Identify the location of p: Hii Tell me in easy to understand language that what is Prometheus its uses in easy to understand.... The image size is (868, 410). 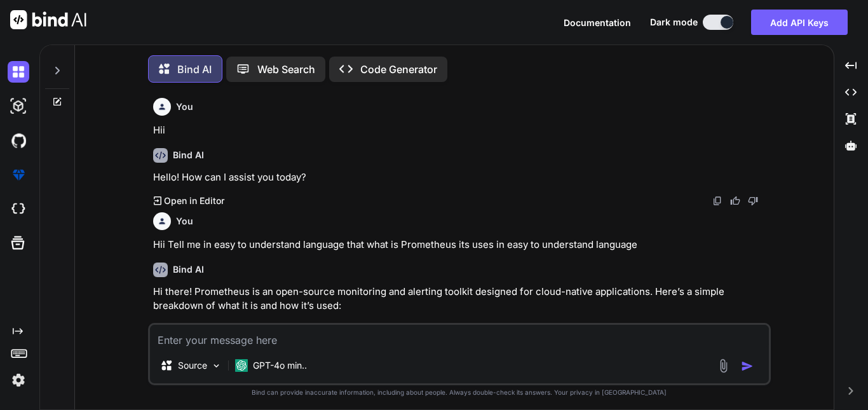
(461, 244).